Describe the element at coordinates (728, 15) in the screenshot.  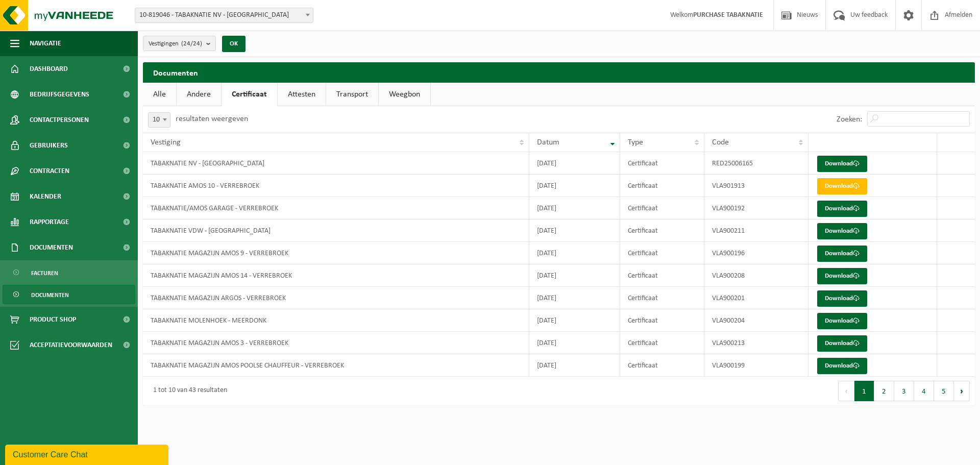
I see `strong: PURCHASE TABAKNATIE` at that location.